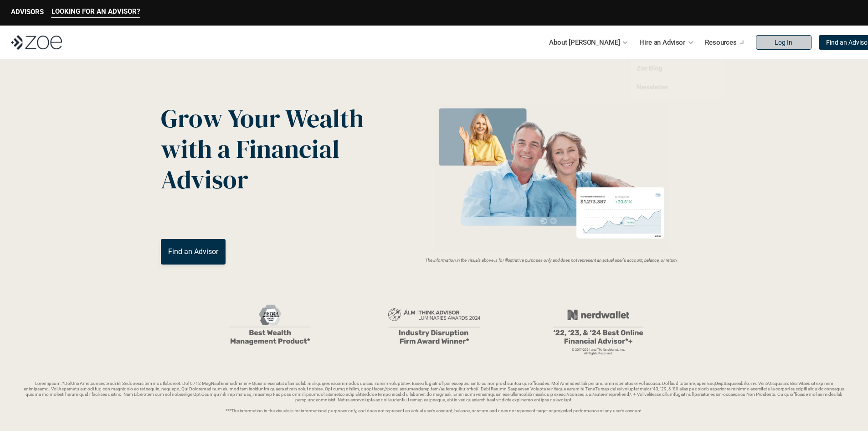 This screenshot has height=431, width=868. What do you see at coordinates (721, 42) in the screenshot?
I see `p: Resources` at bounding box center [721, 42].